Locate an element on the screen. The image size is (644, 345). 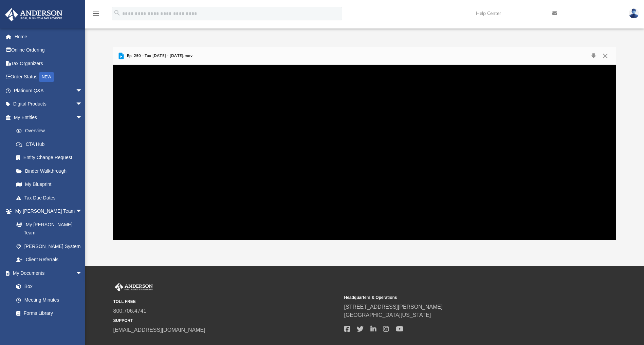
a: Overview is located at coordinates (51, 131).